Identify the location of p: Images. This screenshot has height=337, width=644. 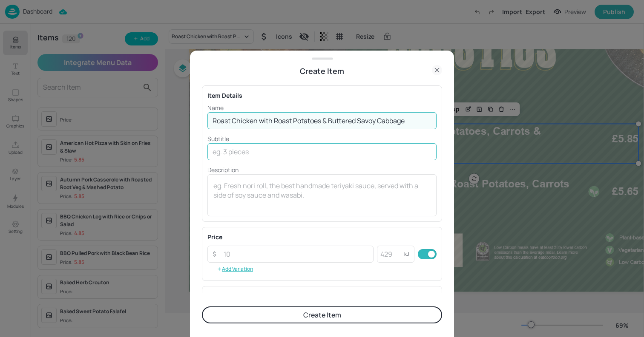
(322, 296).